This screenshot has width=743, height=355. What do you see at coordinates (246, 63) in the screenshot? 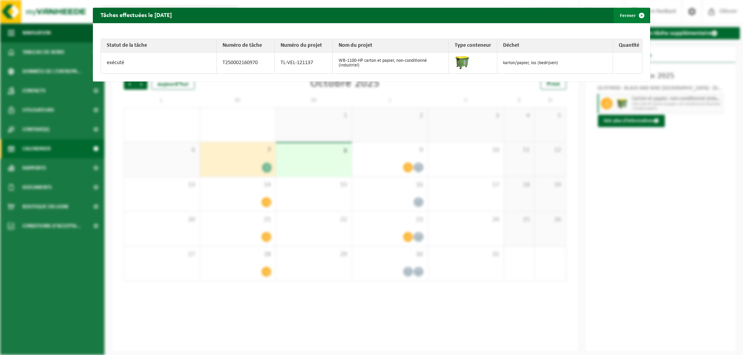
I see `td: T250002160970` at bounding box center [246, 63].